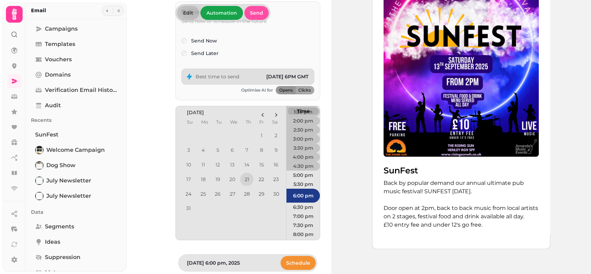 The height and width of the screenshot is (274, 591). What do you see at coordinates (76, 75) in the screenshot?
I see `a: Domains` at bounding box center [76, 75].